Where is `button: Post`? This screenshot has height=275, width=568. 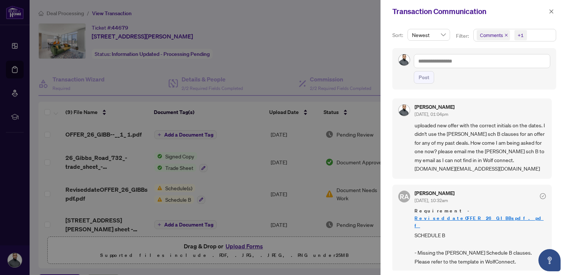 button: Post is located at coordinates (424, 77).